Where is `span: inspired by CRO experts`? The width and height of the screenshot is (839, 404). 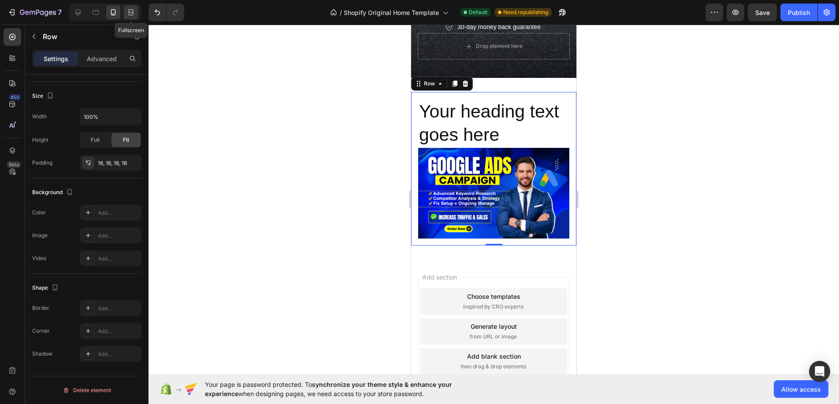
span: inspired by CRO experts is located at coordinates (82, 282).